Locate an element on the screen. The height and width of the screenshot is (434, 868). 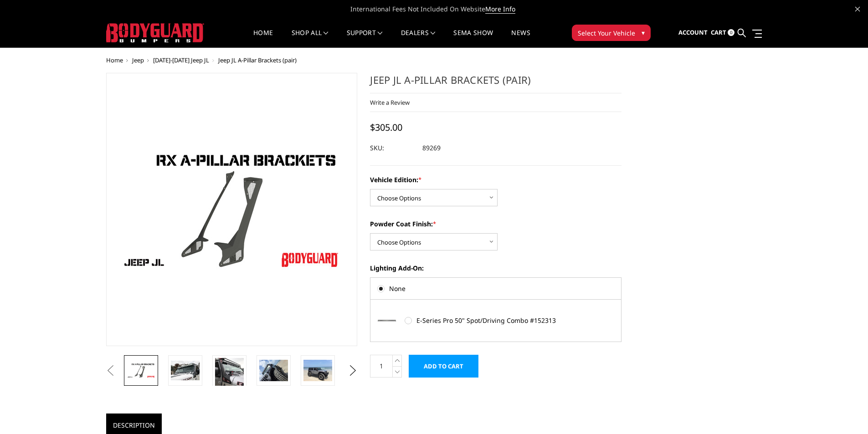
a: More Info is located at coordinates (500, 9).